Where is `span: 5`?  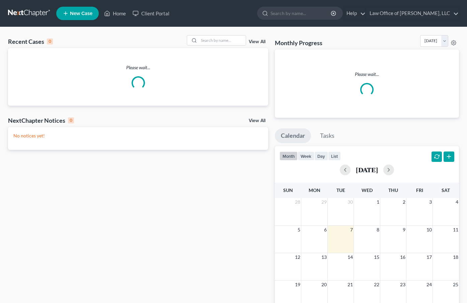 span: 5 is located at coordinates (299, 230).